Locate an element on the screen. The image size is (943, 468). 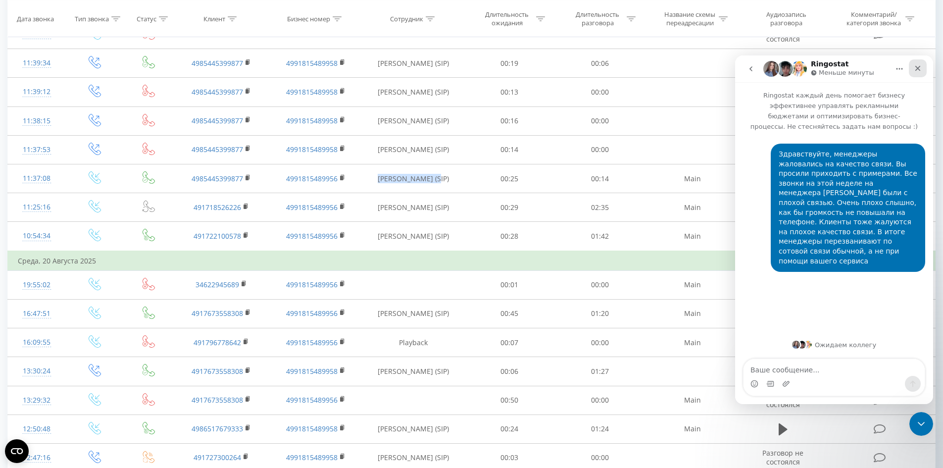
h1: Ringostat is located at coordinates (95, 8).